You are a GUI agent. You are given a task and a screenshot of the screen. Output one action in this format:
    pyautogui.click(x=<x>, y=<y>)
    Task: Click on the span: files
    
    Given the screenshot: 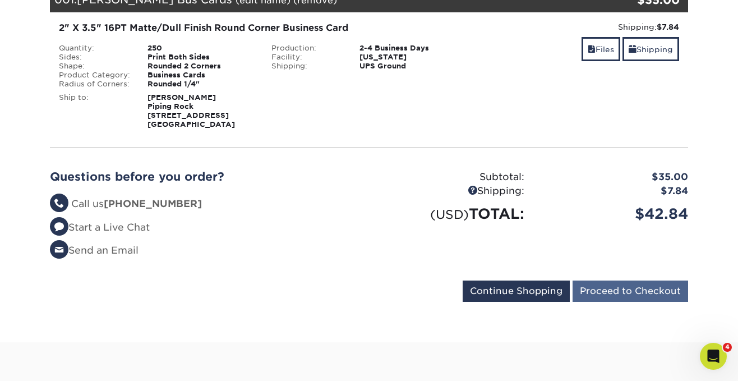 What is the action you would take?
    pyautogui.click(x=592, y=49)
    